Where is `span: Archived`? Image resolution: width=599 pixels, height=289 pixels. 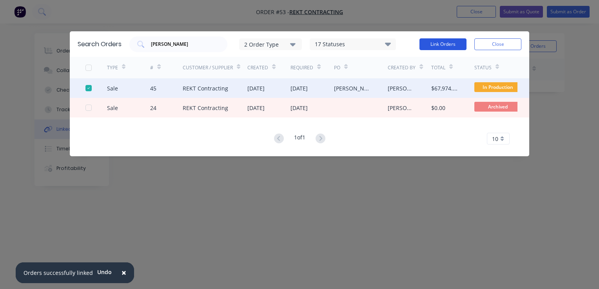 span: Archived is located at coordinates (498, 107).